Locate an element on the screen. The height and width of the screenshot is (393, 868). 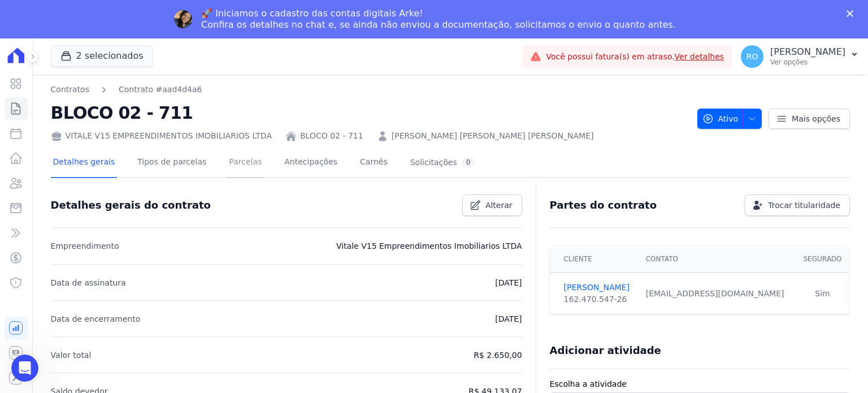
span: Mais opções is located at coordinates (815, 119).